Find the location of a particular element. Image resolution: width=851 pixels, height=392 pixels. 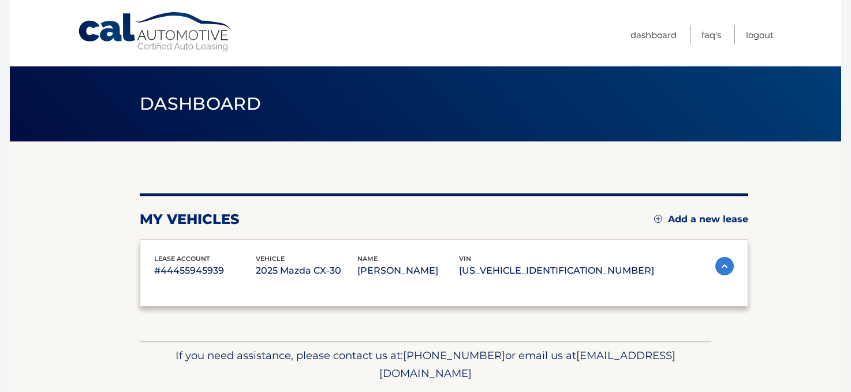

a: Add a new lease is located at coordinates (701, 219).